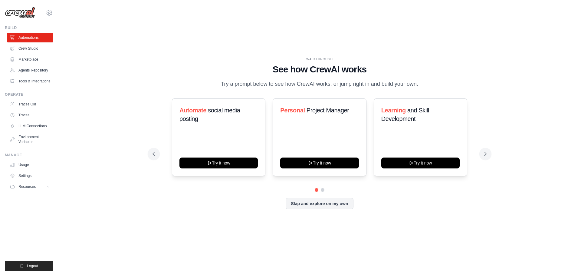 This screenshot has height=276, width=581. What do you see at coordinates (320, 69) in the screenshot?
I see `h1: See how CrewAI works` at bounding box center [320, 69].